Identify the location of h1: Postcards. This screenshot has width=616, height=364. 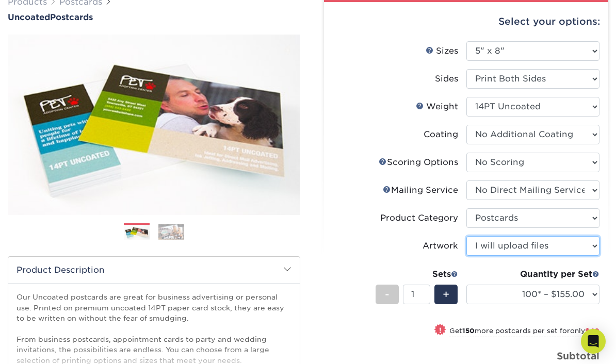
(154, 17).